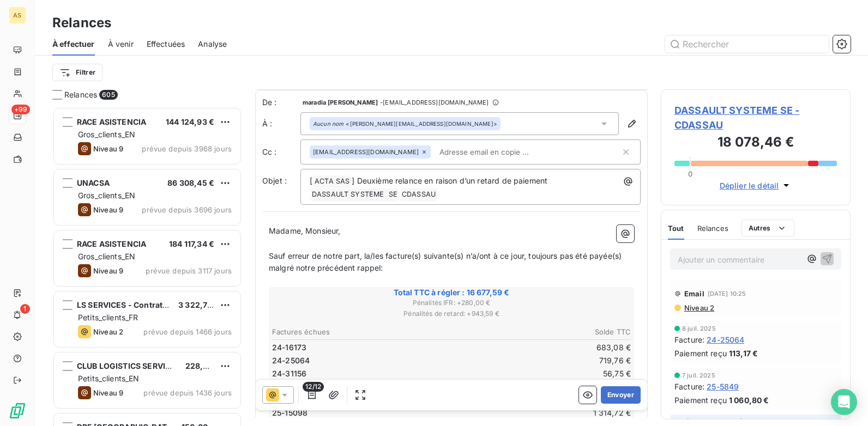  Describe the element at coordinates (187, 393) in the screenshot. I see `span: prévue depuis 1436 jours` at that location.